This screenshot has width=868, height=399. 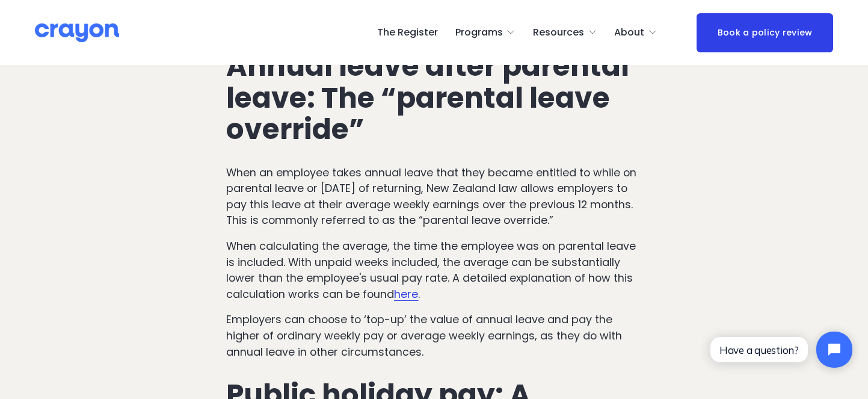 What do you see at coordinates (434, 336) in the screenshot?
I see `p: Employers can choose to ‘top-up’ the value of annual leave and pay the higher of ordinary weekly ...` at bounding box center [434, 336].